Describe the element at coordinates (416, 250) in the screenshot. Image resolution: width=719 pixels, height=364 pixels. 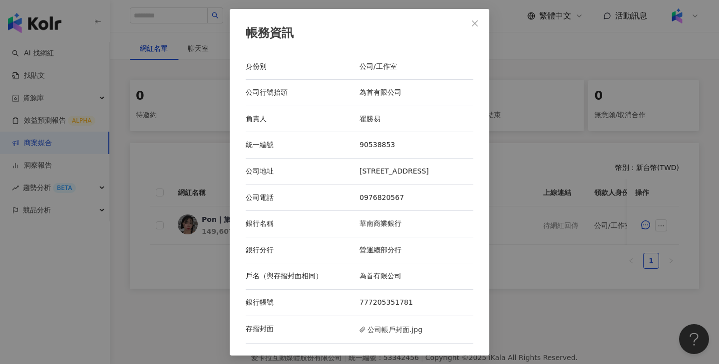
I see `div: 營運總部分行` at that location.